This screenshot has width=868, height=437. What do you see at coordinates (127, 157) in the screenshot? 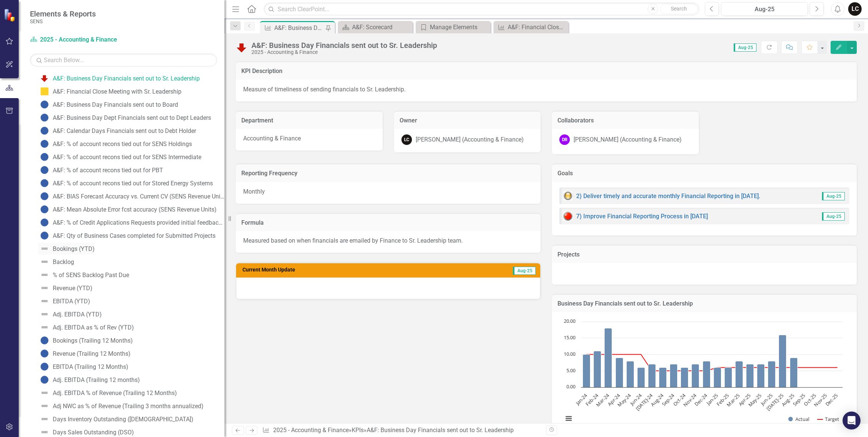
I see `div: A&F: % of account recons tied out for SENS Intermediate` at bounding box center [127, 157].